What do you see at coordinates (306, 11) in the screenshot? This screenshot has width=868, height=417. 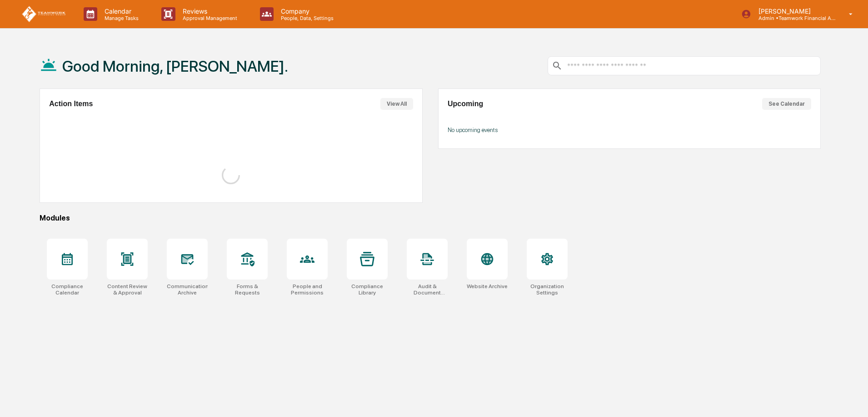 I see `p: Company` at bounding box center [306, 11].